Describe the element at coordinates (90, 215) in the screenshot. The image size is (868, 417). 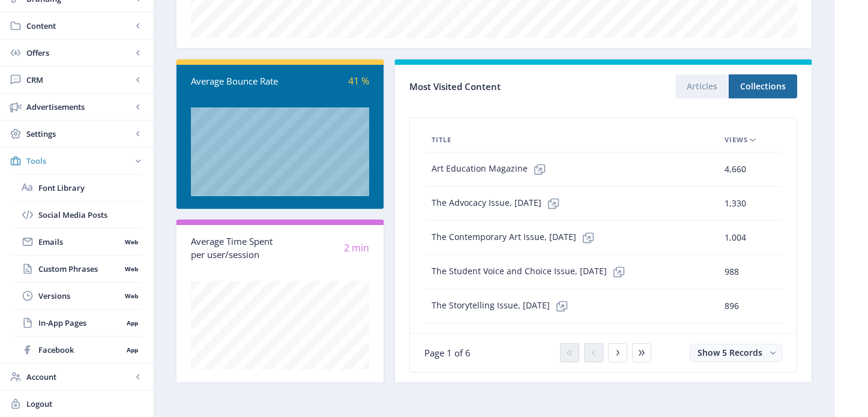
I see `span: Social Media Posts` at that location.